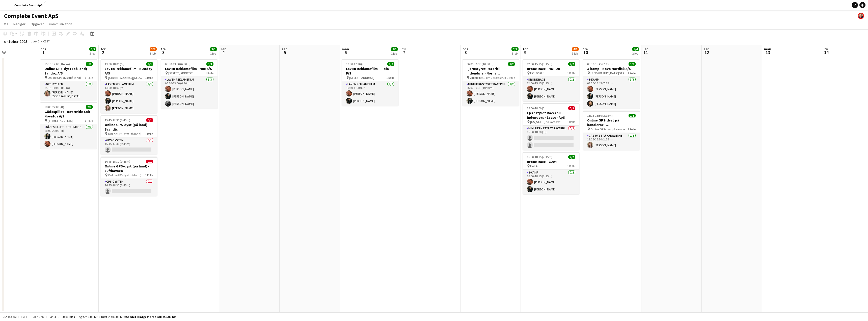 This screenshot has height=321, width=868. What do you see at coordinates (43, 52) in the screenshot?
I see `span: 1` at bounding box center [43, 52].